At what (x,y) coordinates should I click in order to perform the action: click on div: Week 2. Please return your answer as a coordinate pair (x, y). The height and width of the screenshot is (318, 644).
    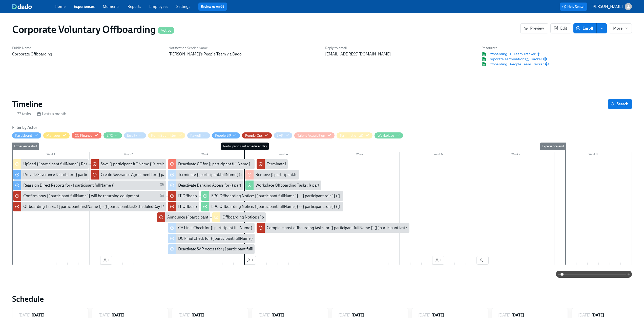
    Looking at the image, I should click on (128, 155).